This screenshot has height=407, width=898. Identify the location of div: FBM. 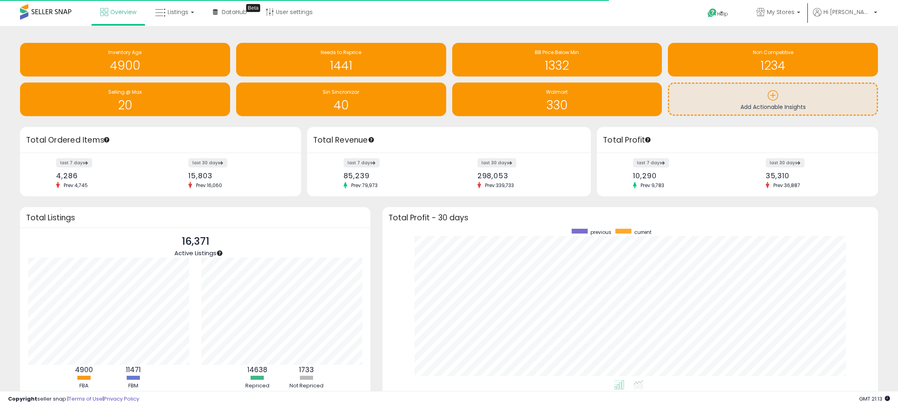
(134, 386).